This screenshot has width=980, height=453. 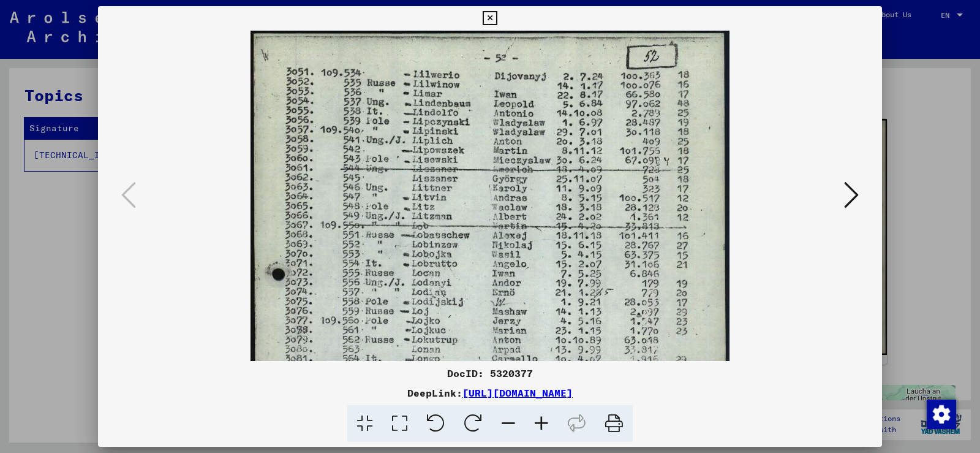 I want to click on img: Change consent, so click(x=941, y=414).